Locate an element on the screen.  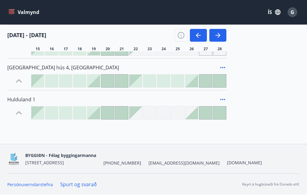
span: G is located at coordinates (293, 12).